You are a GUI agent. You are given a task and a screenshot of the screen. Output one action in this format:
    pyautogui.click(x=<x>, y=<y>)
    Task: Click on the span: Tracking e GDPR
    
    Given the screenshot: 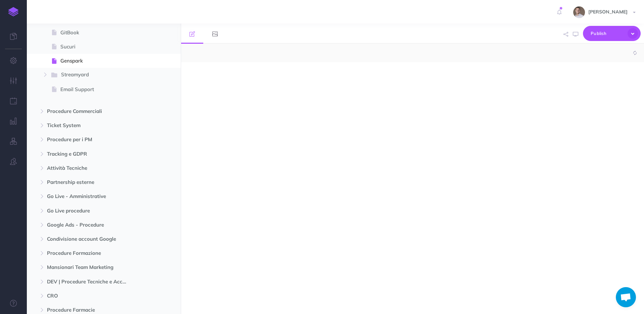 What is the action you would take?
    pyautogui.click(x=90, y=153)
    